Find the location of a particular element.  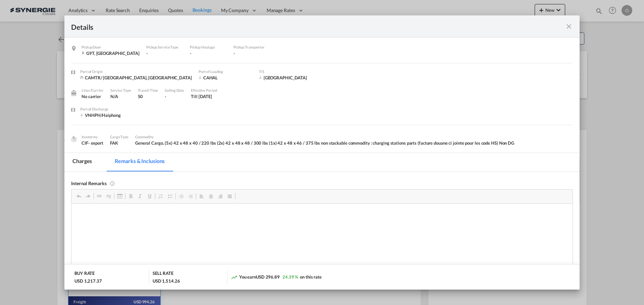

a: Centre is located at coordinates (211, 196).